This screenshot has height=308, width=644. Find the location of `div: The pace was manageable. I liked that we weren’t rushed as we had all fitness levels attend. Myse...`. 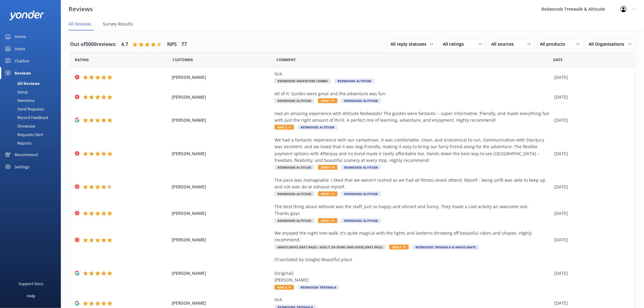

div: The pace was manageable. I liked that we weren’t rushed as we had all fitness levels attend. Myse... is located at coordinates (413, 184).